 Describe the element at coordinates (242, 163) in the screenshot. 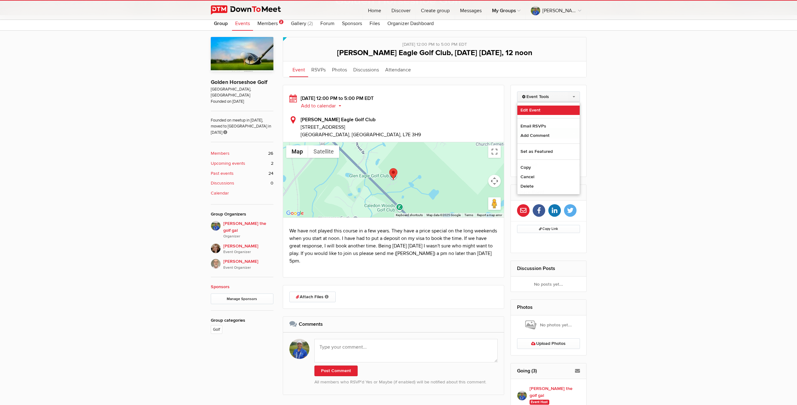

I see `a: Upcoming events 2` at that location.